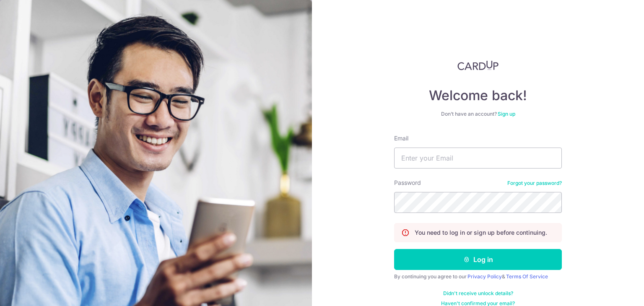 The height and width of the screenshot is (306, 644). Describe the element at coordinates (527, 276) in the screenshot. I see `a: Terms Of Service` at that location.